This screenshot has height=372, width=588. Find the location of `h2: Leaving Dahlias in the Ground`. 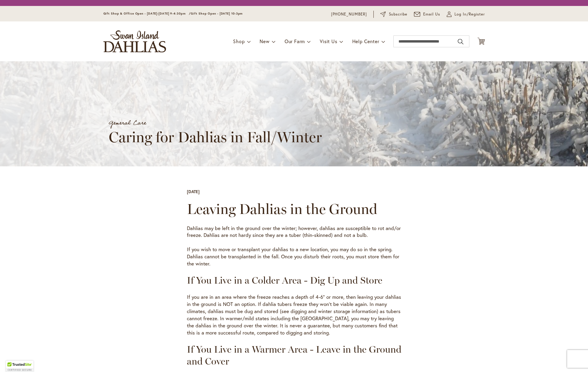

h2: Leaving Dahlias in the Ground is located at coordinates (294, 209).